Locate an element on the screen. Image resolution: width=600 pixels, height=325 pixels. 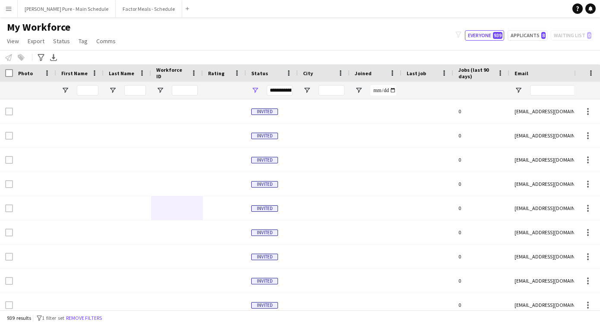
span: View is located at coordinates (13, 41).